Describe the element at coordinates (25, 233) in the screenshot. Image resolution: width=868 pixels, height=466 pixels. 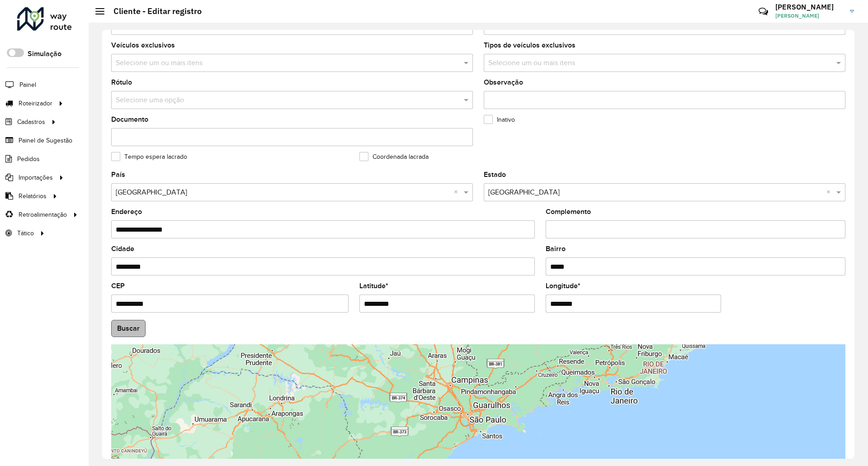
I see `span: Tático` at that location.